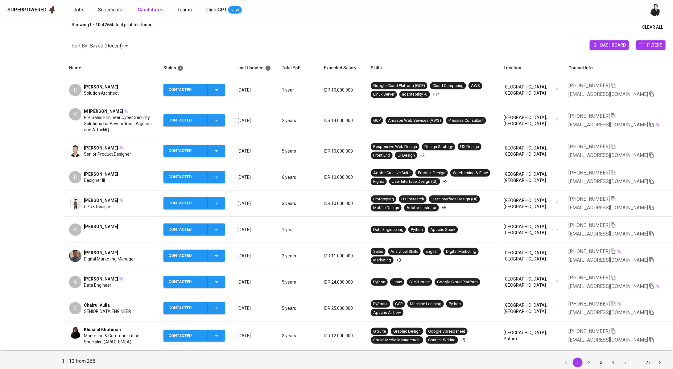 Image resolution: width=673 pixels, height=369 pixels. I want to click on div: Python, so click(455, 304).